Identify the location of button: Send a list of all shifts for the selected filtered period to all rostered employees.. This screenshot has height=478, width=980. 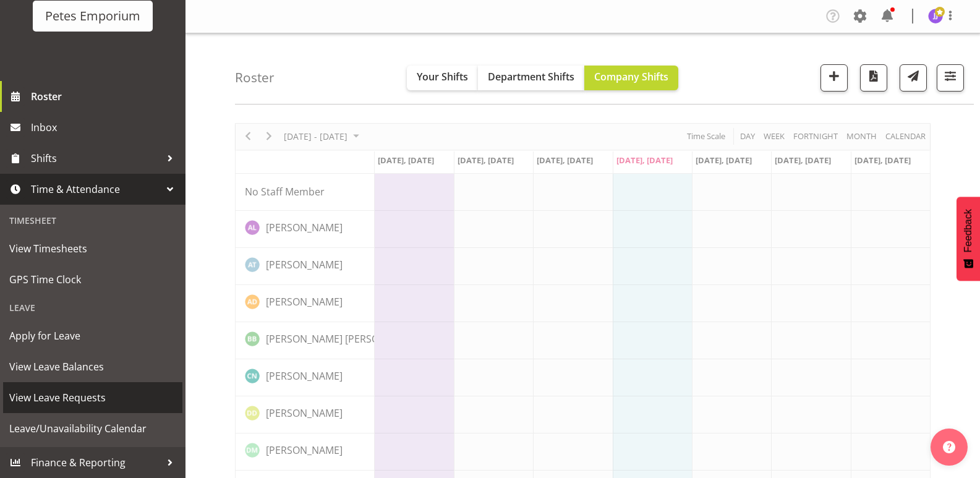
(913, 78).